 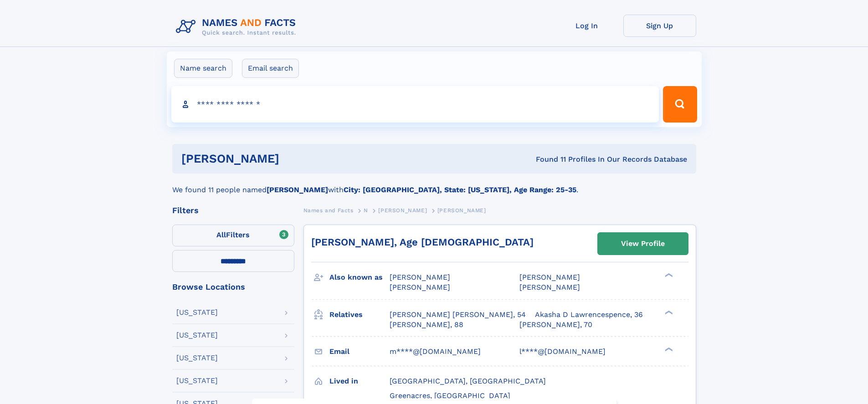 What do you see at coordinates (434, 184) in the screenshot?
I see `div: We found 11 people named with .` at bounding box center [434, 184].